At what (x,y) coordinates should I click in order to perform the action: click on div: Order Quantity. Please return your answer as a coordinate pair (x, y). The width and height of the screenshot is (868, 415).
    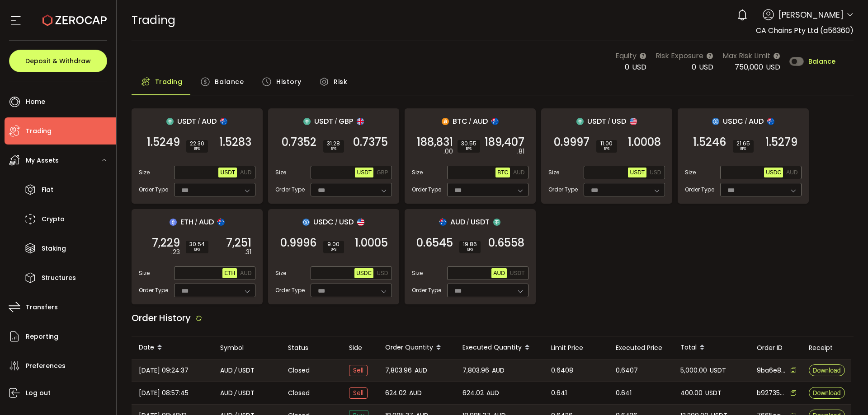
    Looking at the image, I should click on (417, 348).